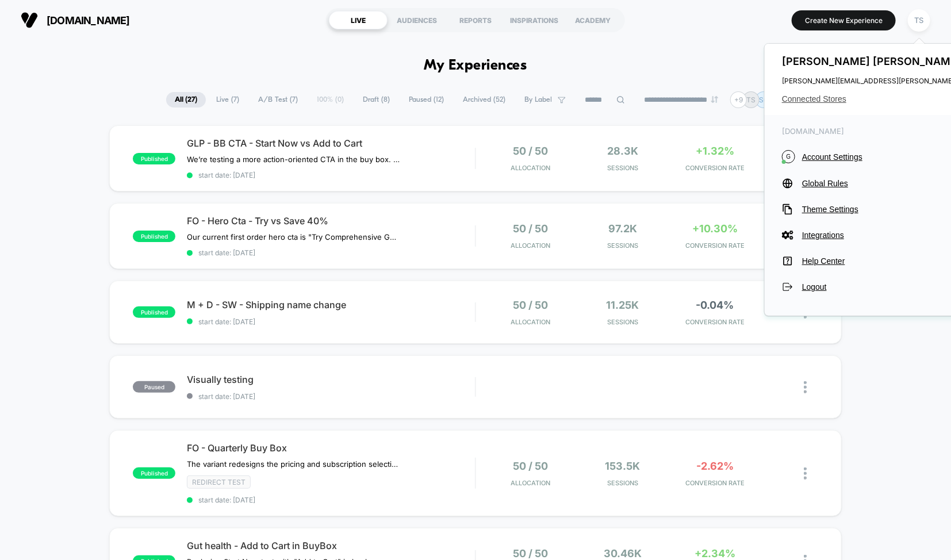 The image size is (951, 560). Describe the element at coordinates (331, 305) in the screenshot. I see `span: M + D - SW - Shipping name change` at that location.